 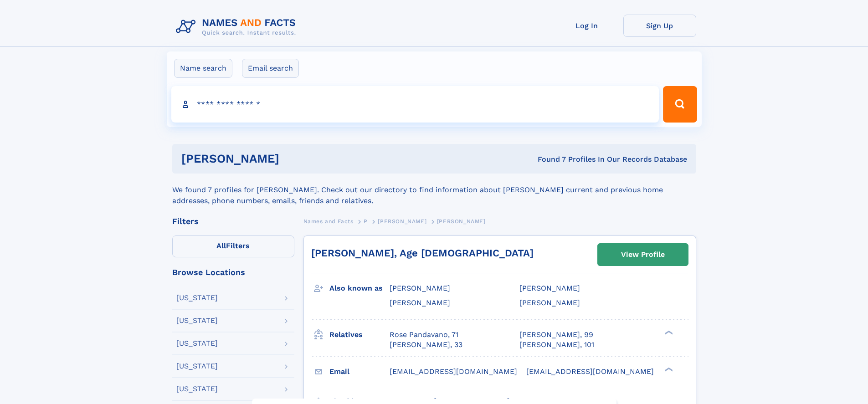 I want to click on a: Names and Facts, so click(x=328, y=221).